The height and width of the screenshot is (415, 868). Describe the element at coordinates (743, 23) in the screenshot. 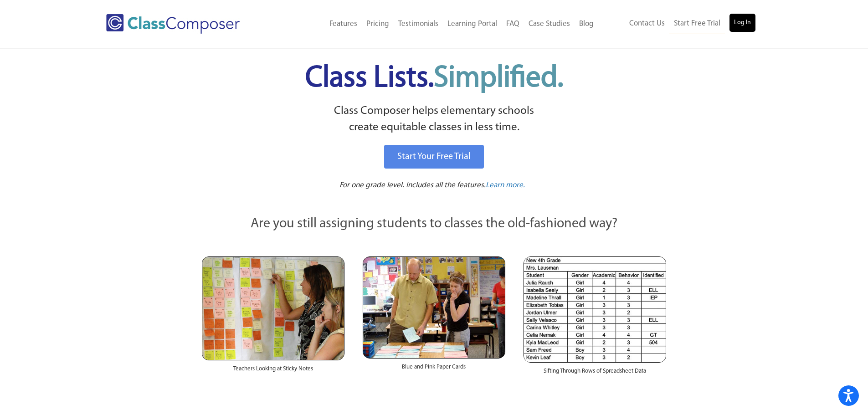

I see `a: Log In` at that location.